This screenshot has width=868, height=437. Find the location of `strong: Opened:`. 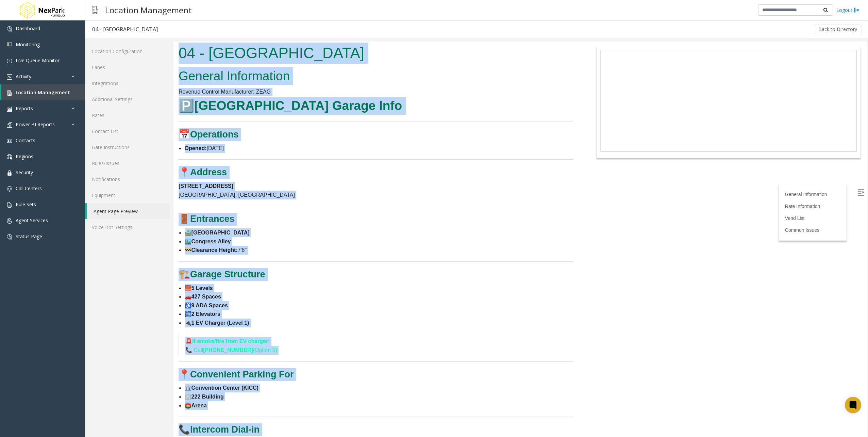

strong: Opened: is located at coordinates (22, 106).